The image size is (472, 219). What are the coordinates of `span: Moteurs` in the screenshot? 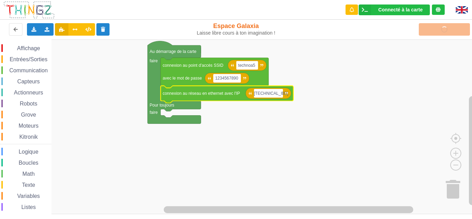 It's located at (29, 125).